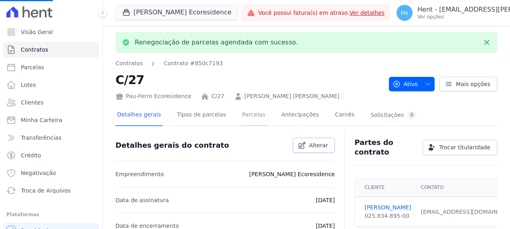  I want to click on a: C/27, so click(218, 96).